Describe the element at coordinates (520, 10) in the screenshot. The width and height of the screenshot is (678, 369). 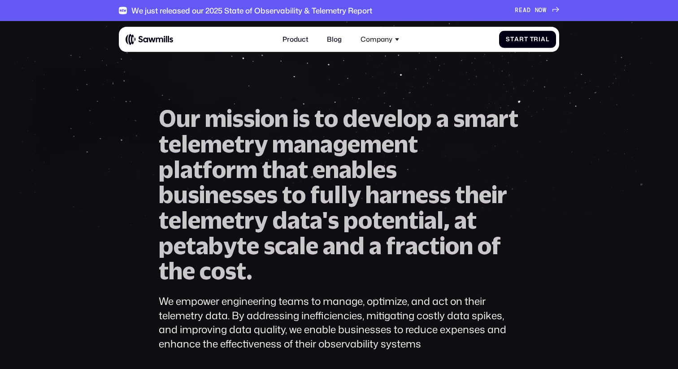
I see `span: E` at that location.